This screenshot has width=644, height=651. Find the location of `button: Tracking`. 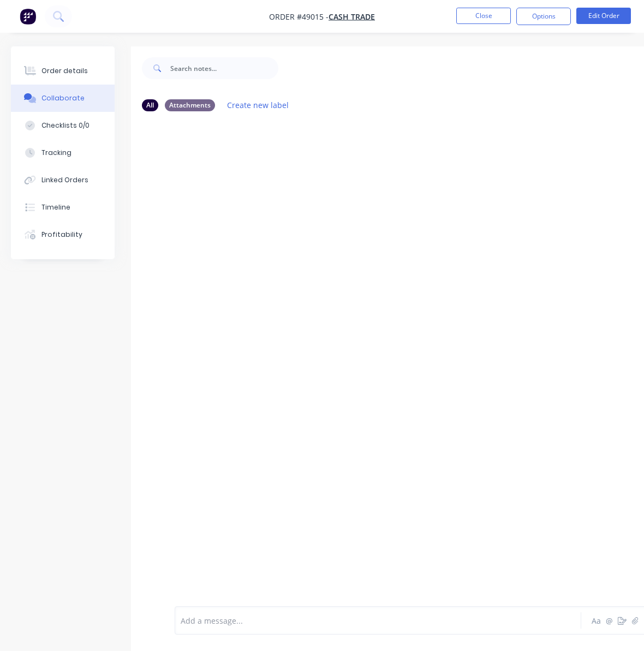

button: Tracking is located at coordinates (63, 153).